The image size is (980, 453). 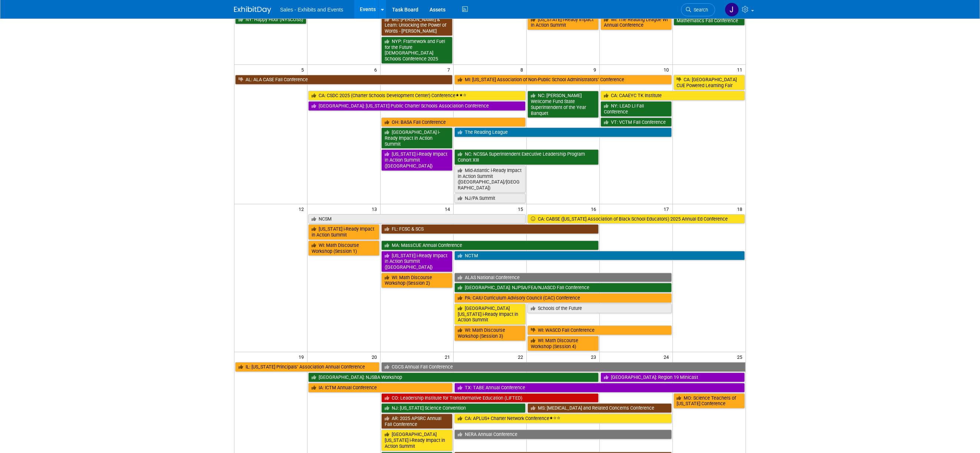 What do you see at coordinates (490, 333) in the screenshot?
I see `a: WI: Math Discourse Workshop (Session 3)` at bounding box center [490, 333].